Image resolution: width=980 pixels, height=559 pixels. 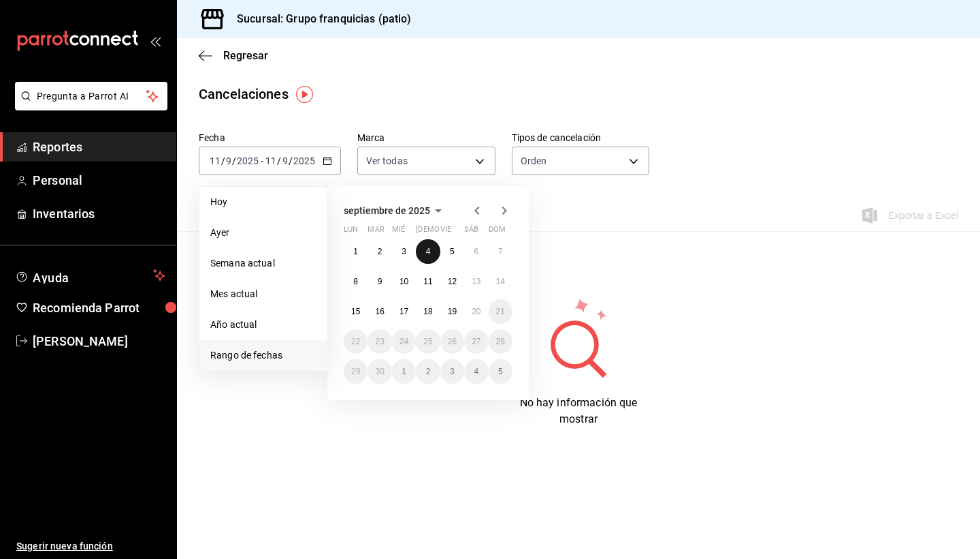 I want to click on abbr: 2 de septiembre de 2025, so click(x=380, y=251).